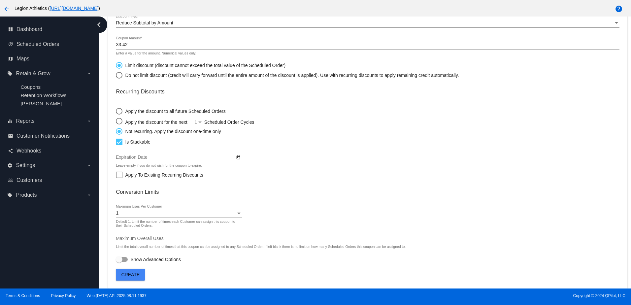 This screenshot has width=631, height=305. I want to click on span: Coupons, so click(30, 87).